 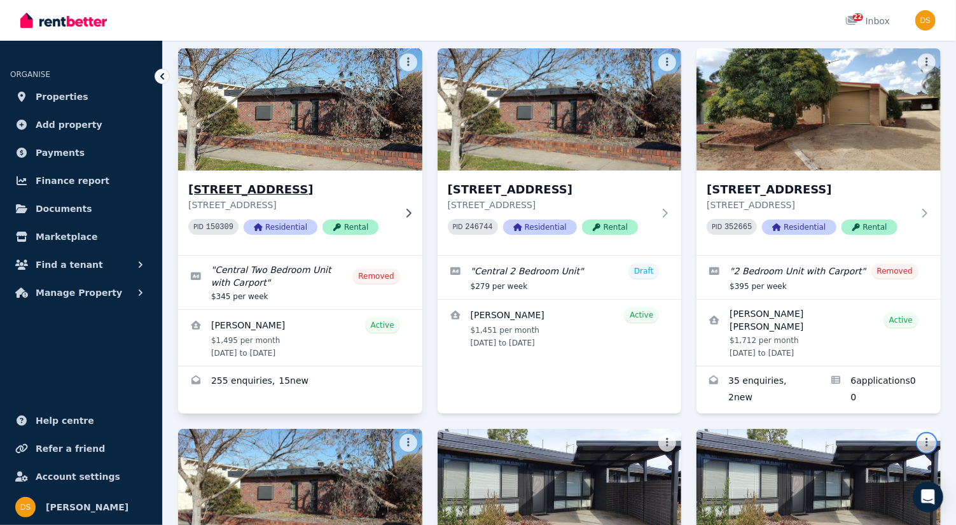 I want to click on a: Add property, so click(x=81, y=125).